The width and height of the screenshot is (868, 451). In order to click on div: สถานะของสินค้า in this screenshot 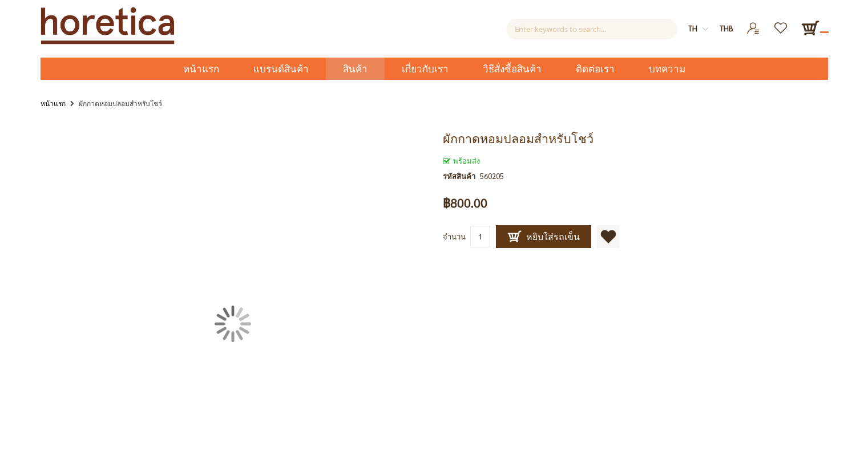, I will do `click(635, 161)`.